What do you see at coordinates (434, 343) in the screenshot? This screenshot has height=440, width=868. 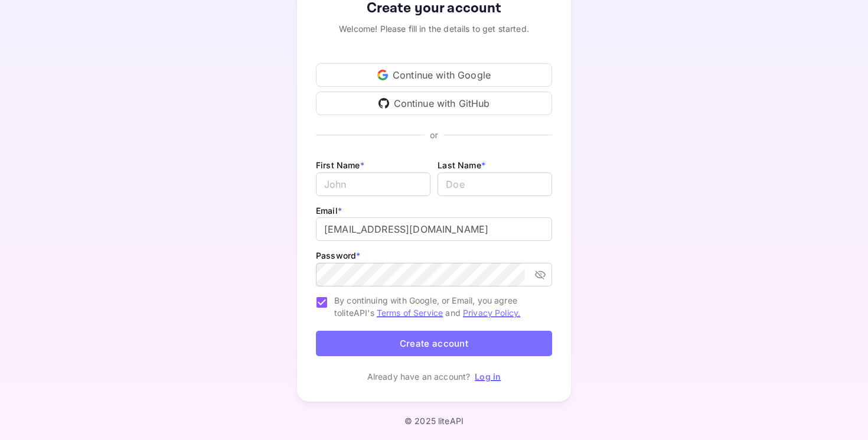 I see `button: Create account` at bounding box center [434, 343].